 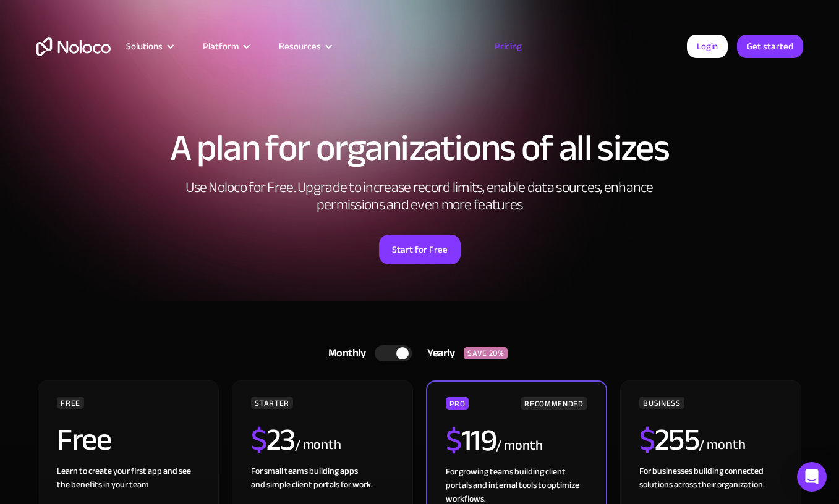 I want to click on h2: 23, so click(x=273, y=440).